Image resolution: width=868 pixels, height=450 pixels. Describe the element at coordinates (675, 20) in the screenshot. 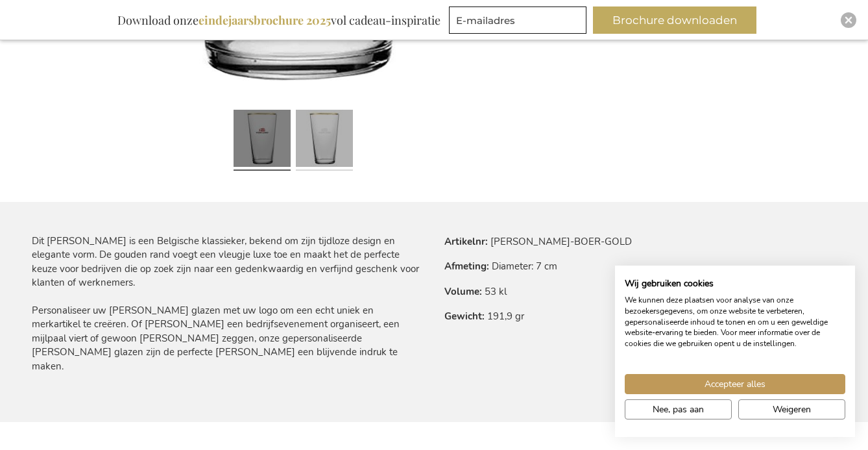

I see `button: Brochure downloaden` at that location.